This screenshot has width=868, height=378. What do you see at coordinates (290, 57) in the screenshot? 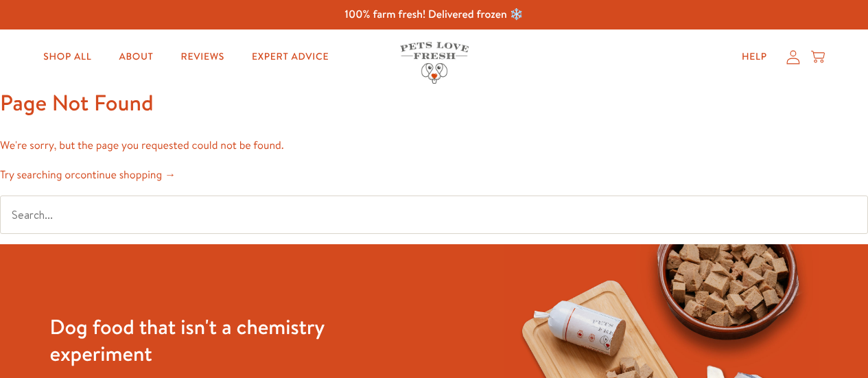
I see `a: Expert Advice` at bounding box center [290, 57].